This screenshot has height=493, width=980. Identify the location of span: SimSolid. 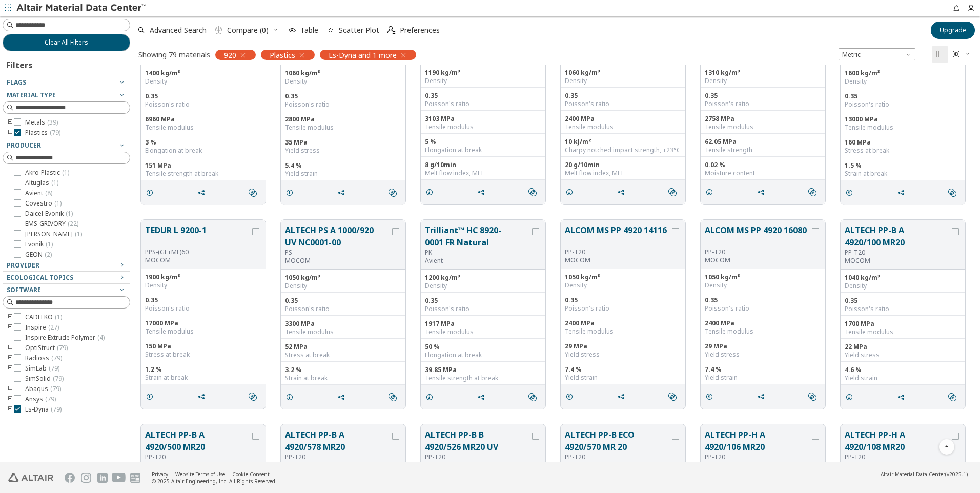
(44, 379).